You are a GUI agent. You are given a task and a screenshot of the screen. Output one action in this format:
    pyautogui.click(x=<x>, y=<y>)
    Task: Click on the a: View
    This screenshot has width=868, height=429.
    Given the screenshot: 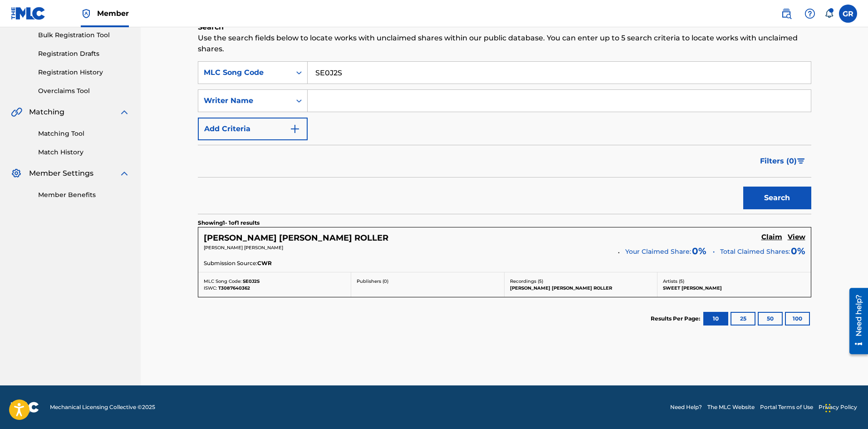 What is the action you would take?
    pyautogui.click(x=797, y=238)
    